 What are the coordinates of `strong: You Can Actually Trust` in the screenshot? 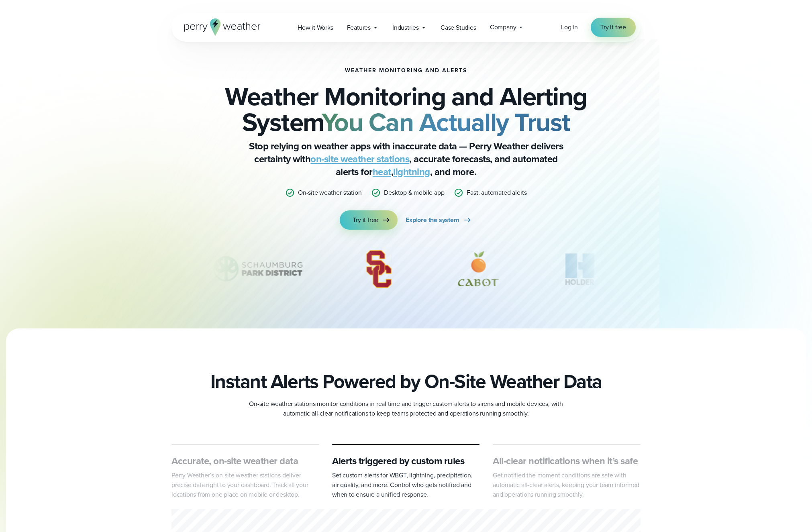 It's located at (446, 122).